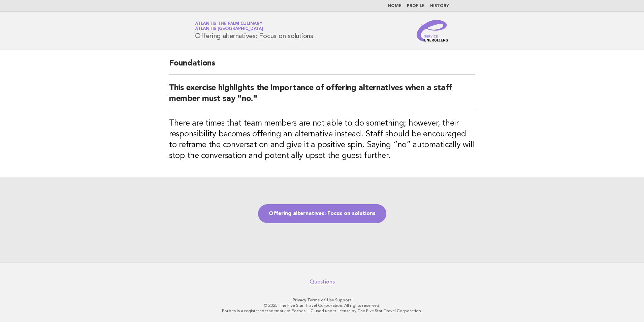  I want to click on a: History, so click(440, 6).